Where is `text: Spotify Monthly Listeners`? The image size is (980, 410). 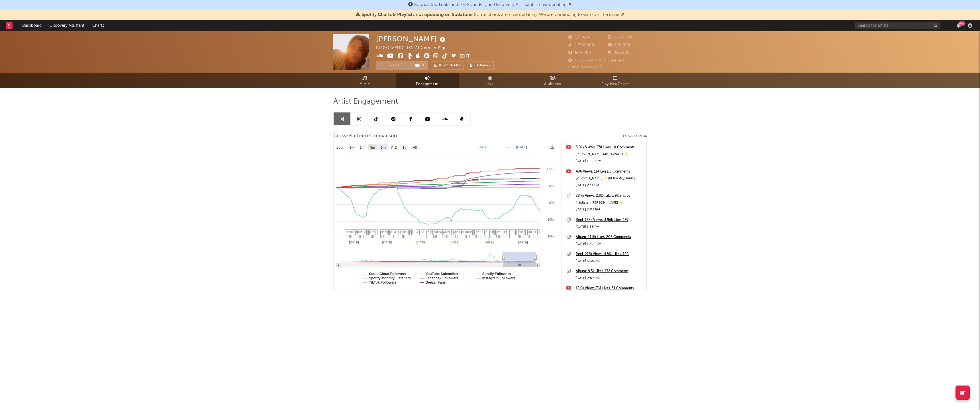
text: Spotify Monthly Listeners is located at coordinates (390, 278).